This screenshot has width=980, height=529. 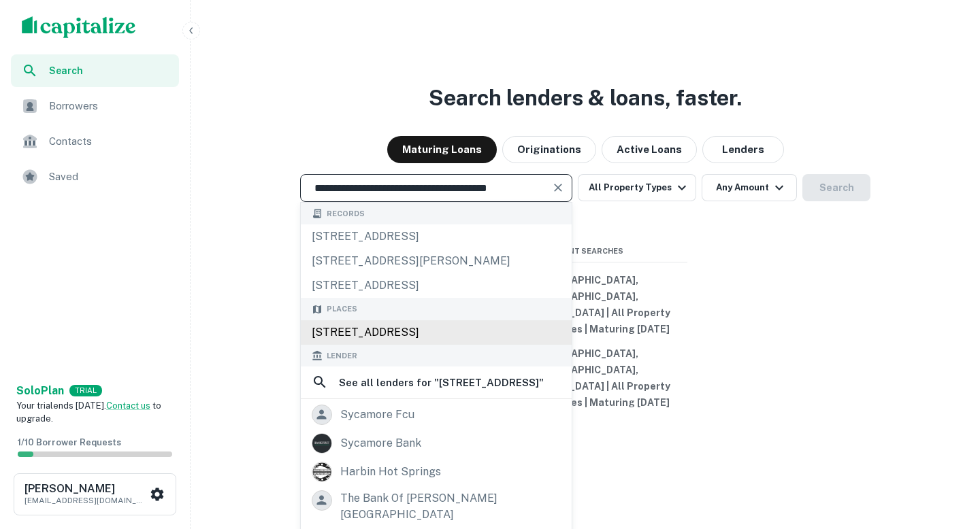 What do you see at coordinates (558, 188) in the screenshot?
I see `button: Clear` at bounding box center [558, 188].